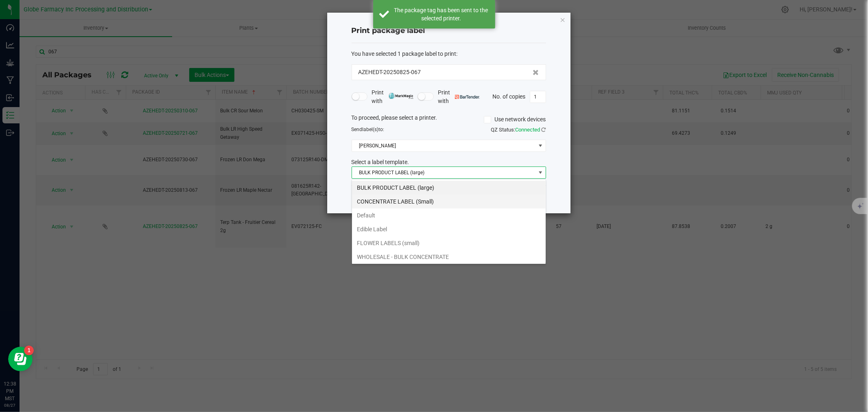 The image size is (868, 412). Describe the element at coordinates (449, 162) in the screenshot. I see `div: Select a label template.` at that location.